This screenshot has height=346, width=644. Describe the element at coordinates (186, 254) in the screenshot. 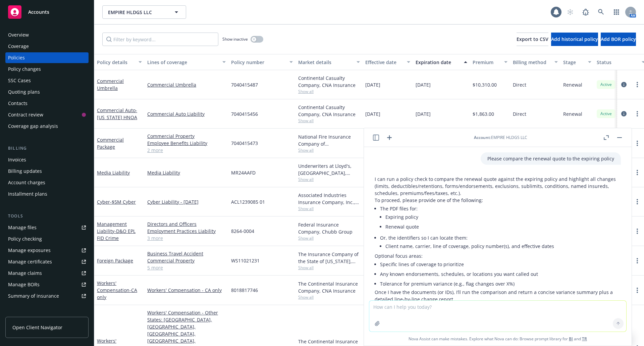

I see `a: Business Travel Accident` at that location.